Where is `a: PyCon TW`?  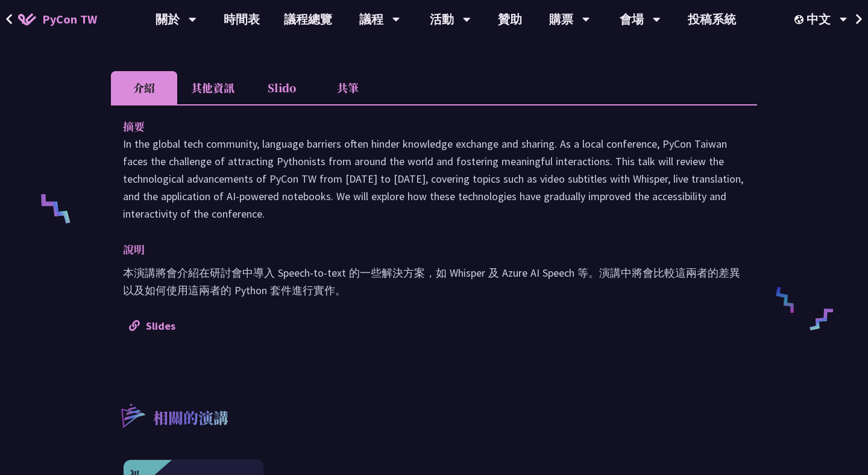
a: PyCon TW is located at coordinates (57, 20).